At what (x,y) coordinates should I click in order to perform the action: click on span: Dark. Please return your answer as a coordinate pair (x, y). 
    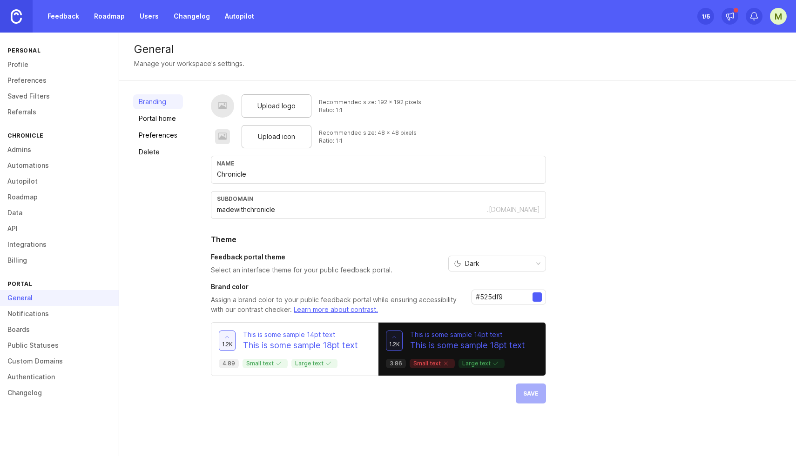
    Looking at the image, I should click on (472, 264).